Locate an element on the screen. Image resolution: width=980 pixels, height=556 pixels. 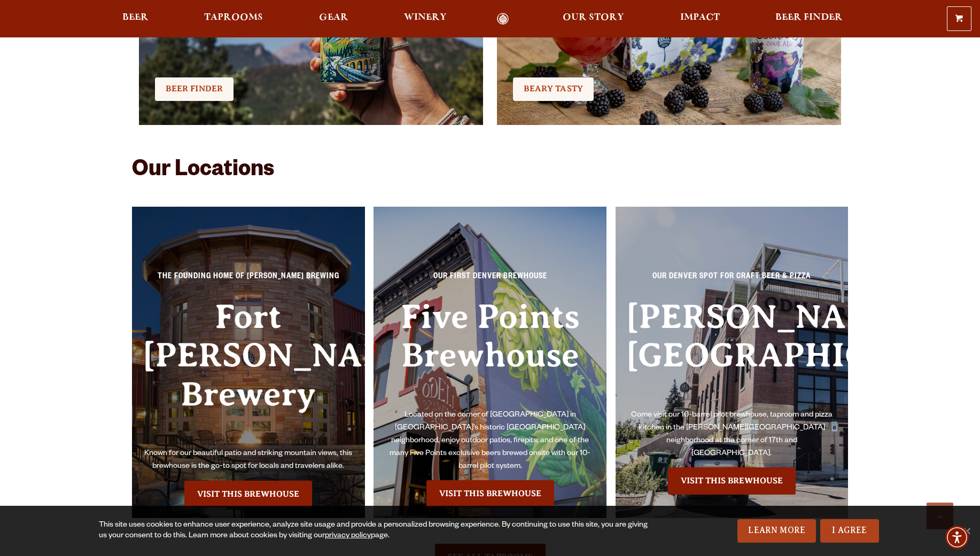
div: This site uses cookies to enhance user experience, analyze site usage and provide a personalized ... is located at coordinates (377, 531).